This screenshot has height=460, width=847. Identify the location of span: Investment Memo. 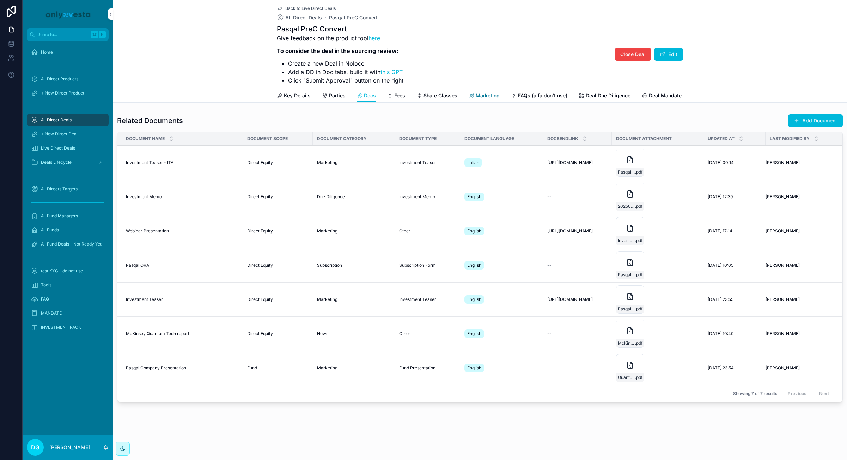
(144, 197).